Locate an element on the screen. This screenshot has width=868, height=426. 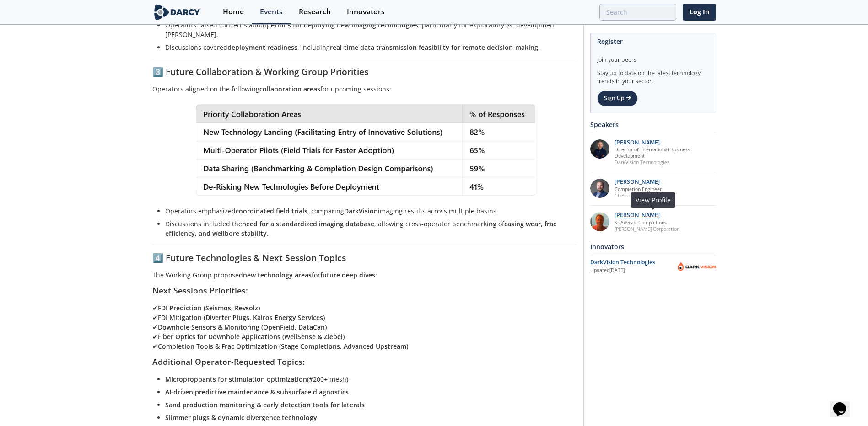
strong: casing wear, frac efficiency, and wellbore stability is located at coordinates (360, 229).